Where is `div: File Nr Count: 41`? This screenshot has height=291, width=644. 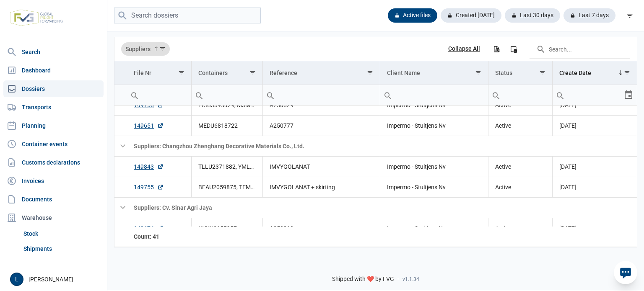 div: File Nr Count: 41 is located at coordinates (159, 237).